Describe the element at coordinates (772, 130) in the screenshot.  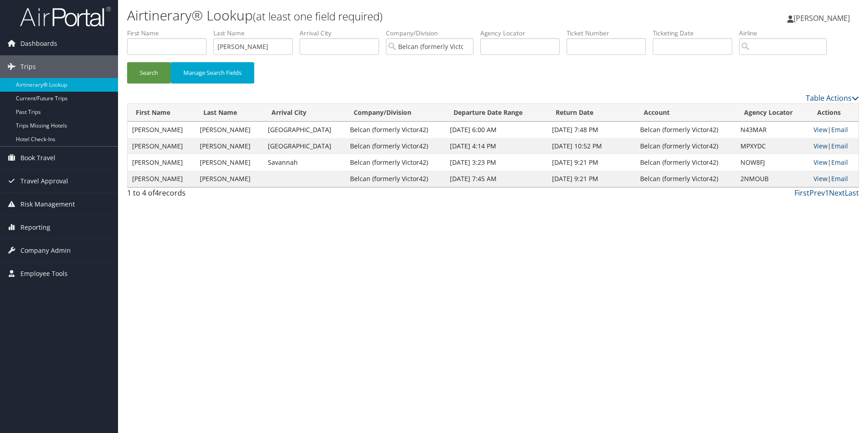
I see `td: N43MAR` at that location.